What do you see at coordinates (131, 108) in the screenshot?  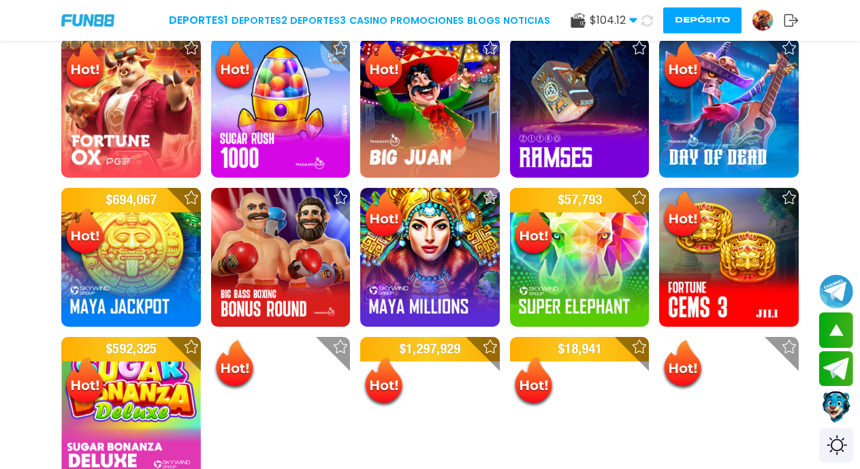 I see `img: Fortune Ox` at bounding box center [131, 108].